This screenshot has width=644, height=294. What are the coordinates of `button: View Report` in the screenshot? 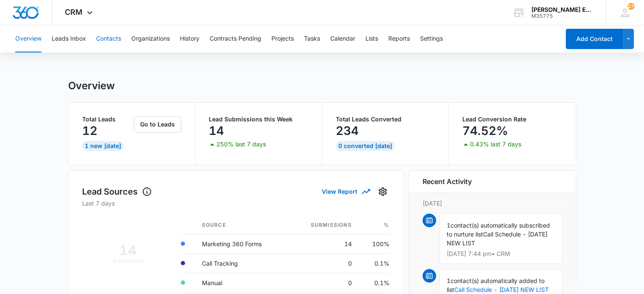 It's located at (346, 192).